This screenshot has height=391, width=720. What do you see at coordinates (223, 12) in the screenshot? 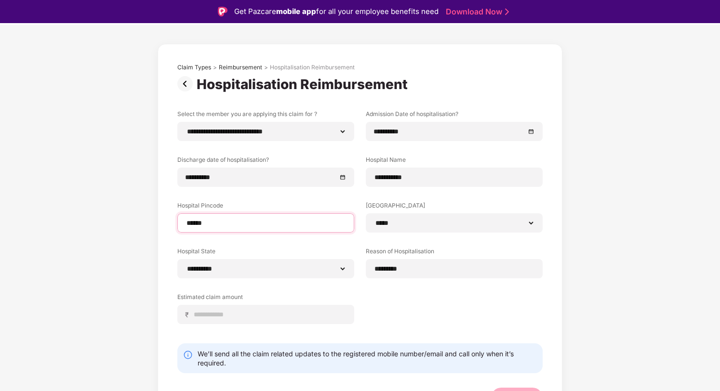
I see `img: Logo` at bounding box center [223, 12].